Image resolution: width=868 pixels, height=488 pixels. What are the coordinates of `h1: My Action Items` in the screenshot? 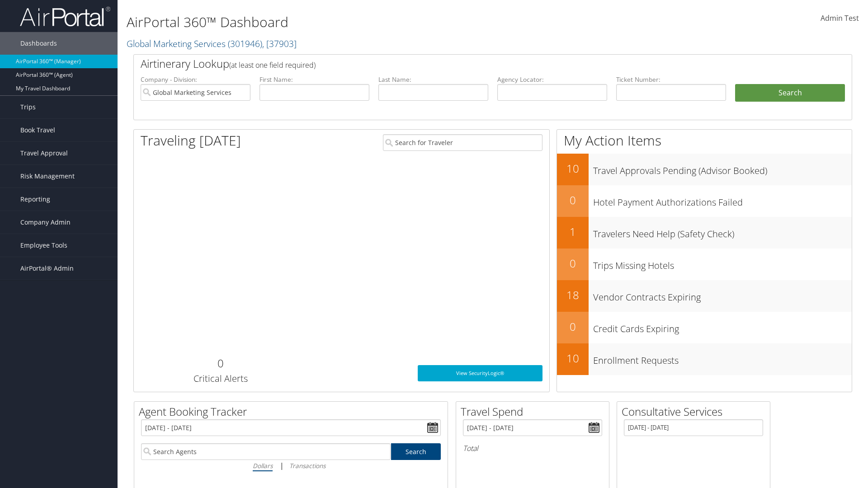 It's located at (704, 141).